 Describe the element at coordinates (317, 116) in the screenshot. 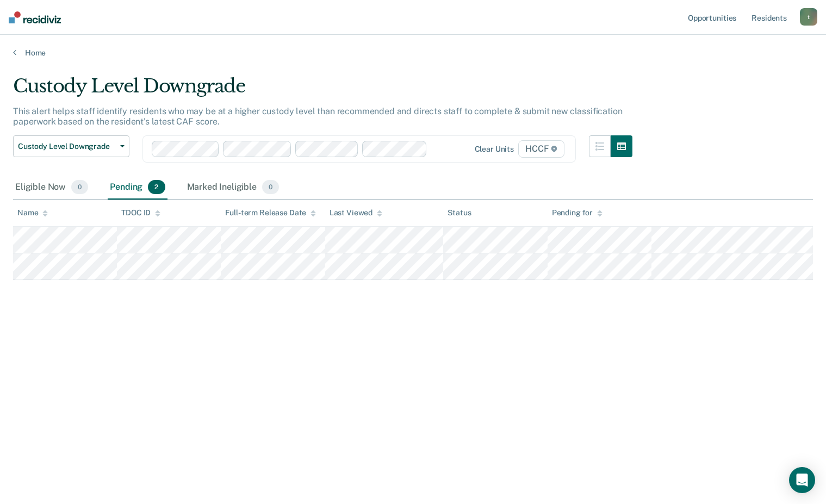

I see `p: This alert helps staff identify residents who may be at a higher custody level than recommended a...` at that location.